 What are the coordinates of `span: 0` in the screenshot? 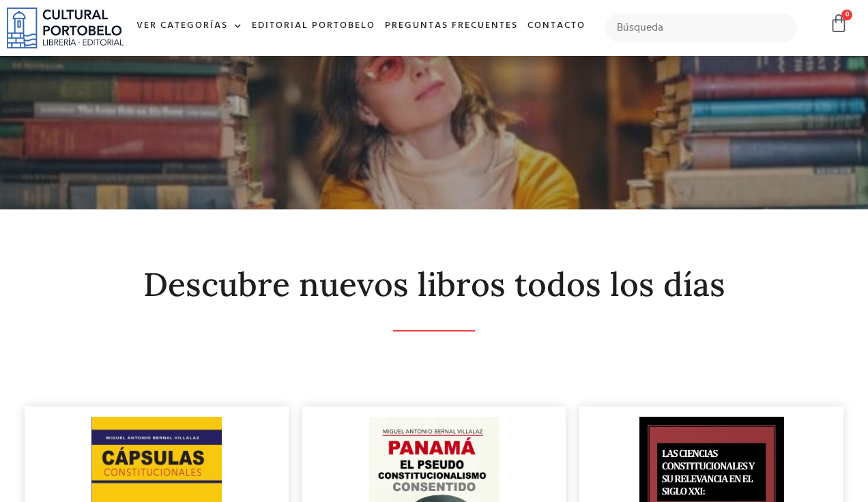 It's located at (847, 15).